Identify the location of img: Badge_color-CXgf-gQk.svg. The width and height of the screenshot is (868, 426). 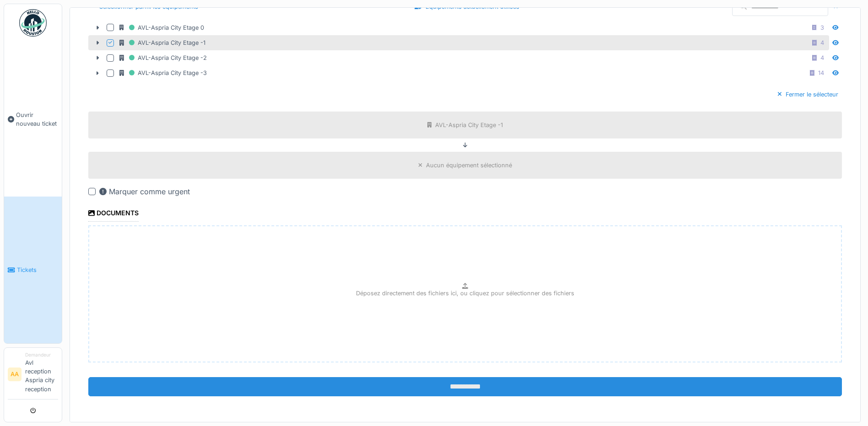
(33, 22).